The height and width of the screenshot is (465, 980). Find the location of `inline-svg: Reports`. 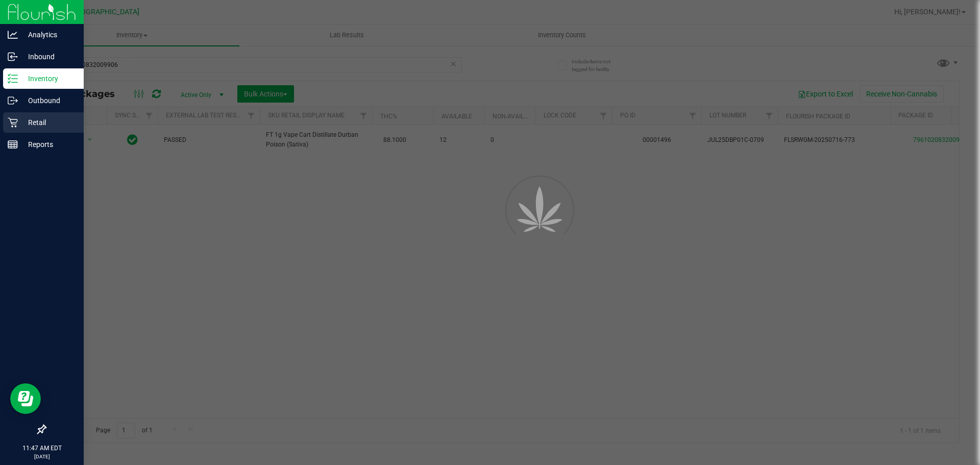

inline-svg: Reports is located at coordinates (13, 145).